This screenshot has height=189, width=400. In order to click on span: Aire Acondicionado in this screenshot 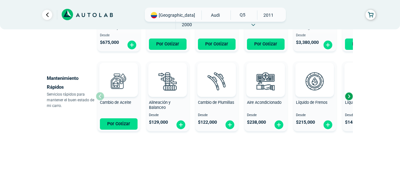, I will do `click(264, 102)`.